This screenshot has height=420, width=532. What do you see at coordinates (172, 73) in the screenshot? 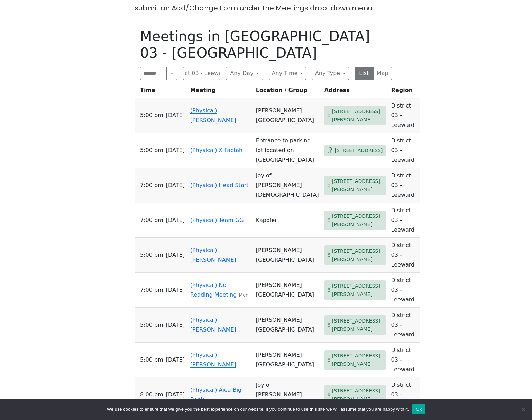
I see `button: Search` at bounding box center [172, 73].